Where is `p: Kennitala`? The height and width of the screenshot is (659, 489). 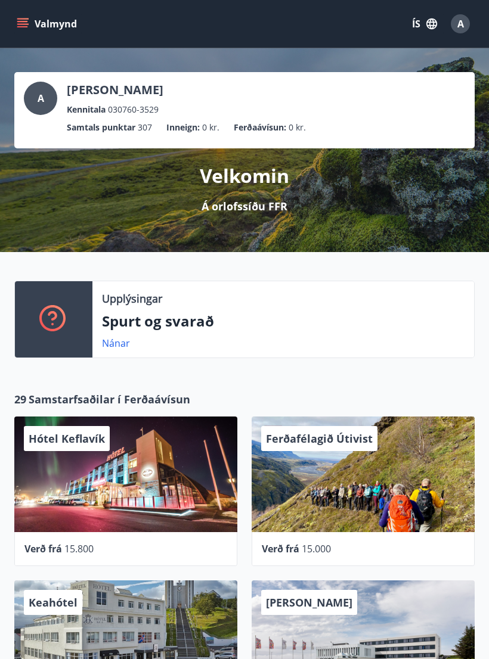
p: Kennitala is located at coordinates (86, 110).